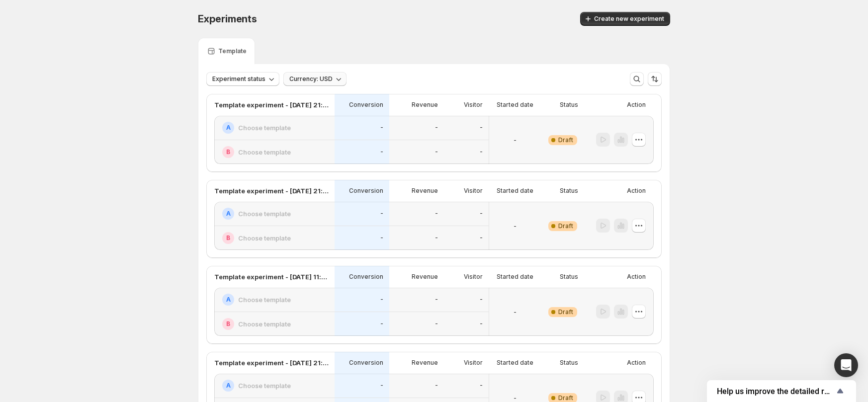  I want to click on button: Sort the results, so click(654, 79).